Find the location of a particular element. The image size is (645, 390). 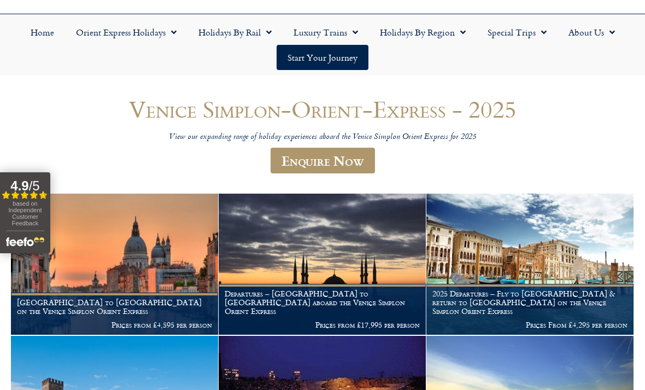

p: Prices from £17,995 per person is located at coordinates (322, 325).